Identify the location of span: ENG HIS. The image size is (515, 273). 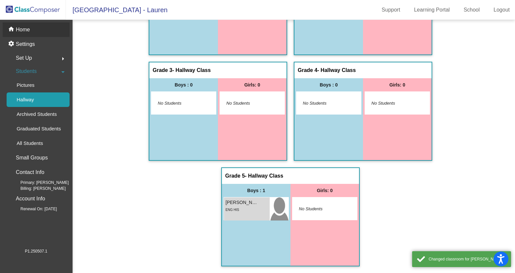
(232, 210).